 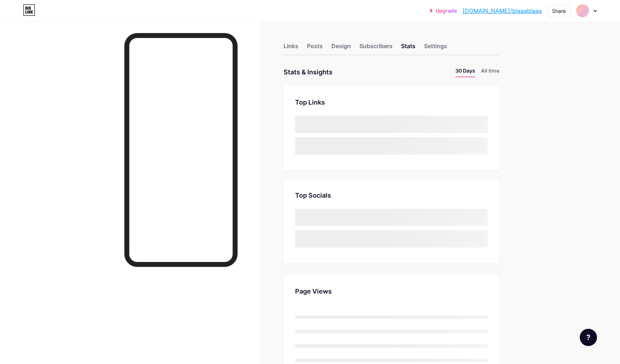 What do you see at coordinates (392, 102) in the screenshot?
I see `div: Top Links` at bounding box center [392, 102].